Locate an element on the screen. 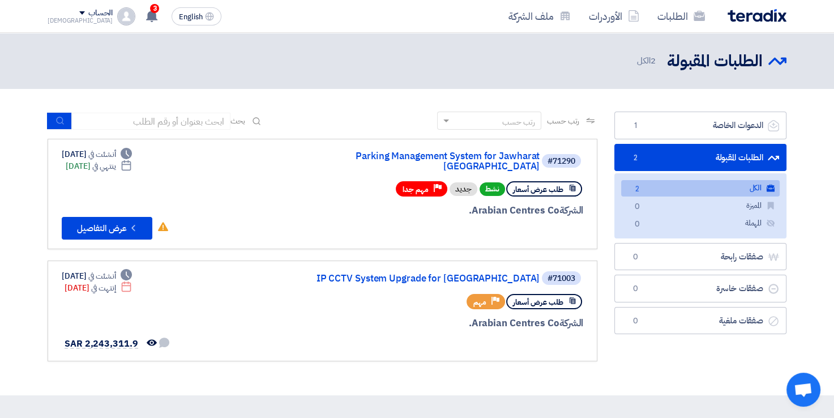 The width and height of the screenshot is (834, 418). span: إنتهت في is located at coordinates (103, 288).